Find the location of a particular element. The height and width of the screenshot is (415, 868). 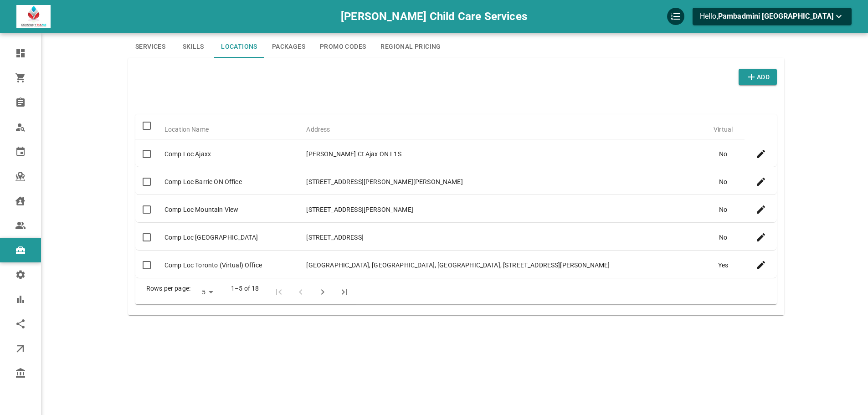

td: Comp Loc Mountain View is located at coordinates (228, 210).